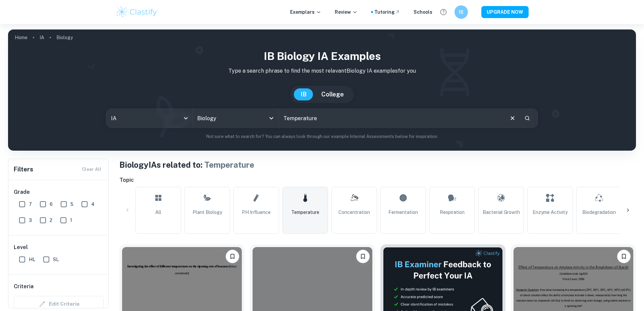 This screenshot has height=311, width=644. I want to click on div: Tutoring, so click(387, 12).